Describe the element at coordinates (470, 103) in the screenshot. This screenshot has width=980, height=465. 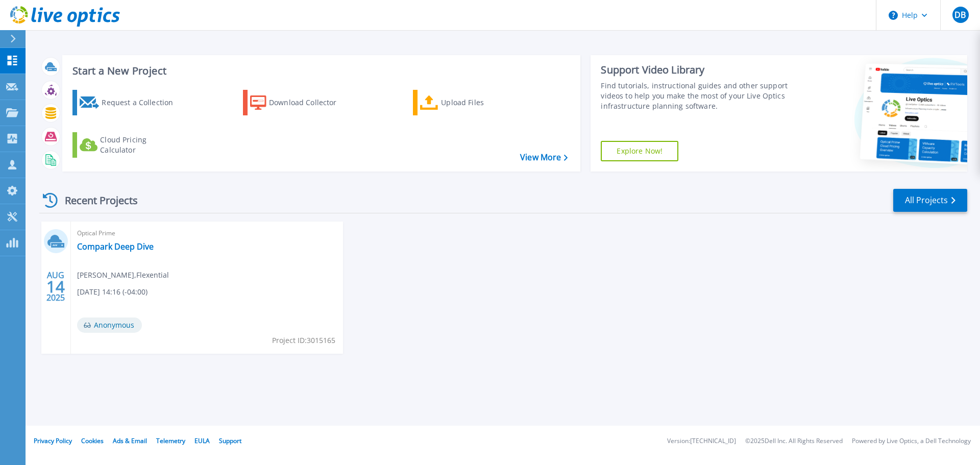
I see `a: Upload Files` at that location.